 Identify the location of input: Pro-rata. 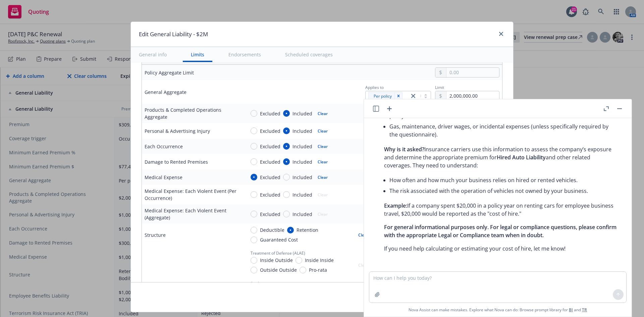
(303, 270).